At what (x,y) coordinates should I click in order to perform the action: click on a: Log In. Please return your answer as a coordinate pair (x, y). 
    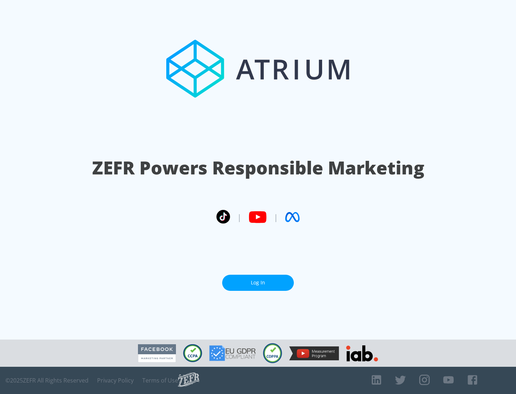
    Looking at the image, I should click on (258, 283).